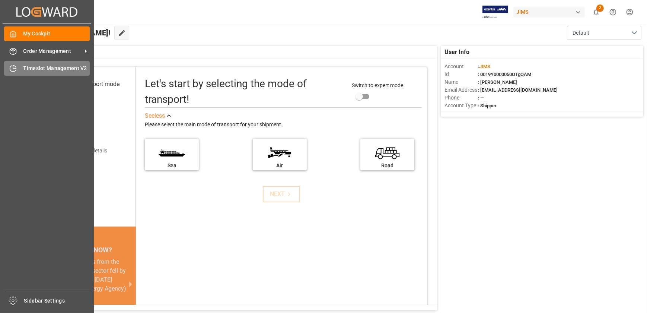 The height and width of the screenshot is (313, 647). What do you see at coordinates (604, 33) in the screenshot?
I see `button: open menu` at bounding box center [604, 33].